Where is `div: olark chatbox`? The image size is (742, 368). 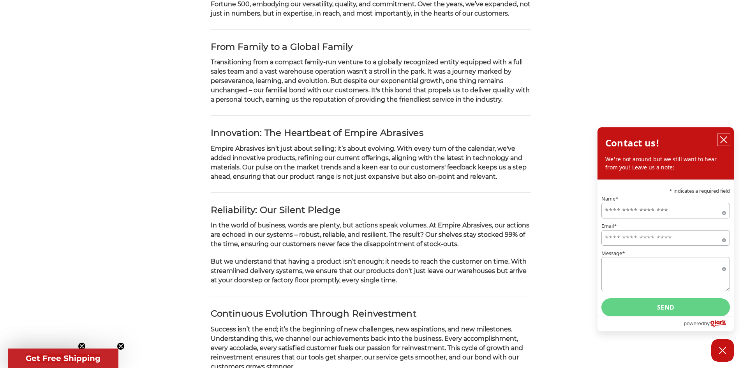
div: olark chatbox is located at coordinates (666, 229).